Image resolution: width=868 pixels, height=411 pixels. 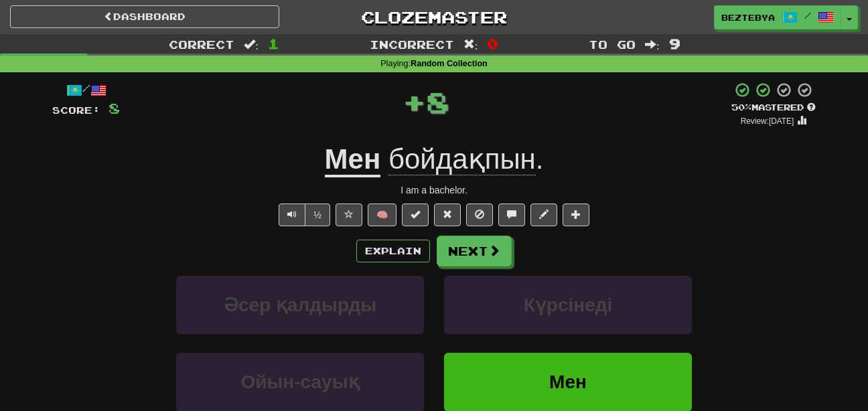 What do you see at coordinates (273, 44) in the screenshot?
I see `span: 1` at bounding box center [273, 44].